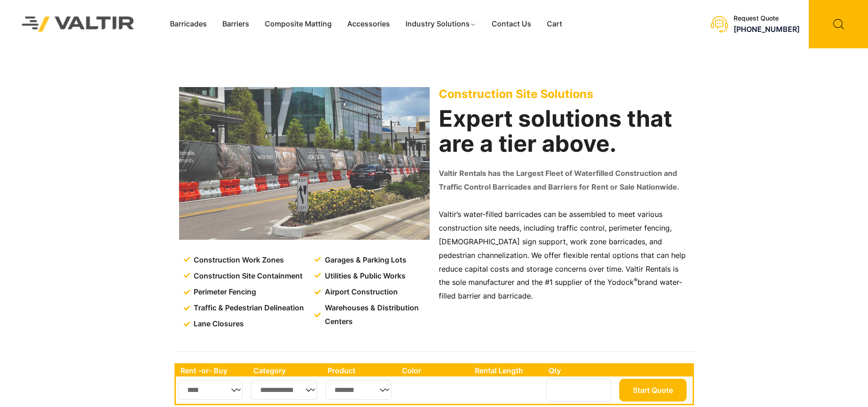  What do you see at coordinates (507, 371) in the screenshot?
I see `th: Rental Length` at bounding box center [507, 371].